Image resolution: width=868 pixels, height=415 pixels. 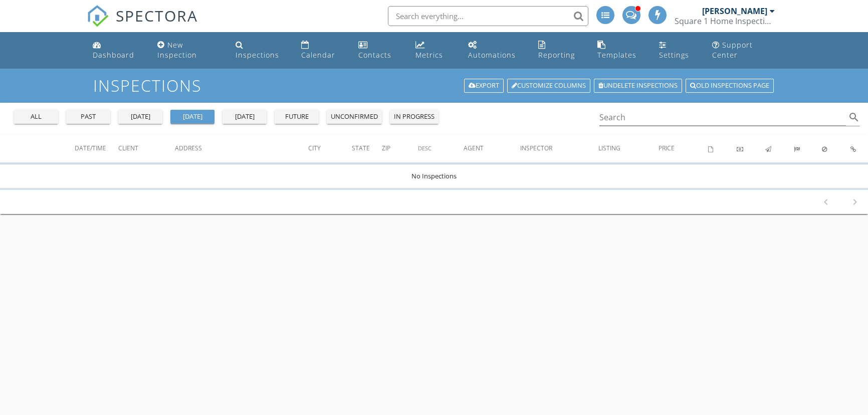 What do you see at coordinates (434, 85) in the screenshot?
I see `h1: Inspections` at bounding box center [434, 85].